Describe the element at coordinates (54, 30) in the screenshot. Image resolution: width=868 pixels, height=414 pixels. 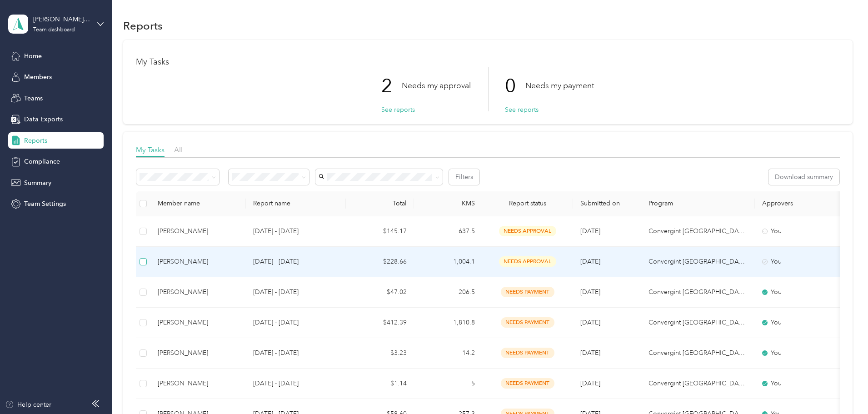
I see `div: Team dashboard` at that location.